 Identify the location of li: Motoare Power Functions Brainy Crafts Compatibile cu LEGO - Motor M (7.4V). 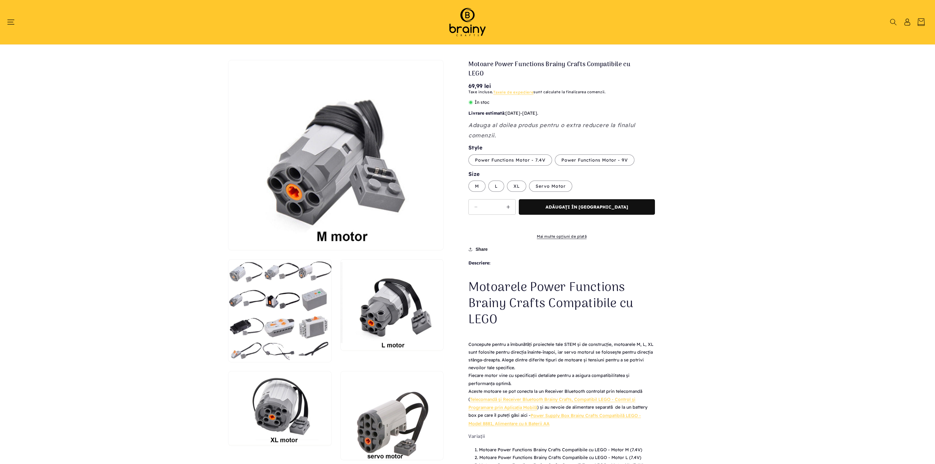
(565, 450).